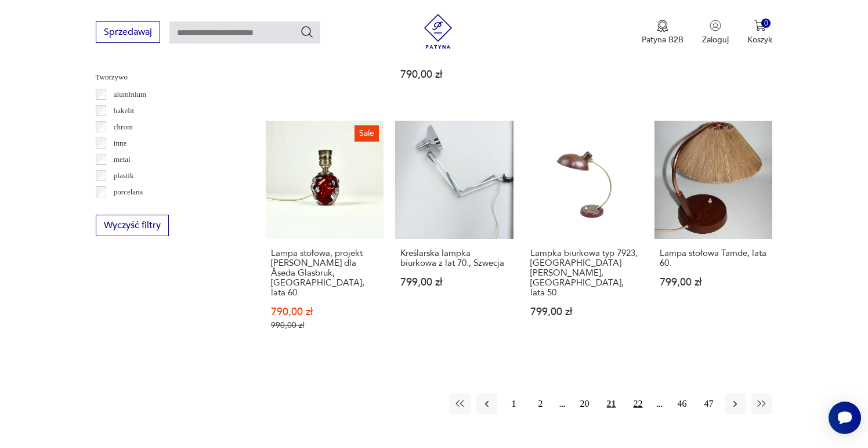 Image resolution: width=868 pixels, height=448 pixels. Describe the element at coordinates (713, 236) in the screenshot. I see `a: Lampa stołowa Tamde, lata 60.Lampa stołowa Tamde, lata 60.799,00 zł` at that location.